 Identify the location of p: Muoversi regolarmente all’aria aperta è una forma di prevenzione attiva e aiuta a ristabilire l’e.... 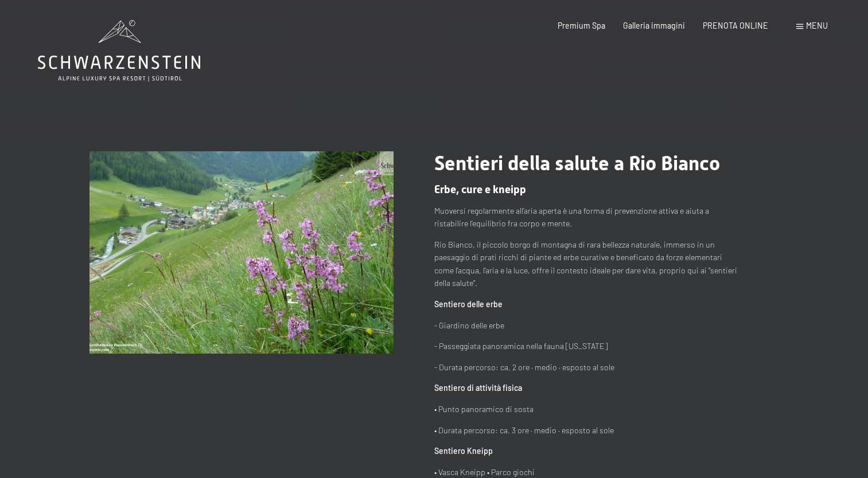
(586, 218).